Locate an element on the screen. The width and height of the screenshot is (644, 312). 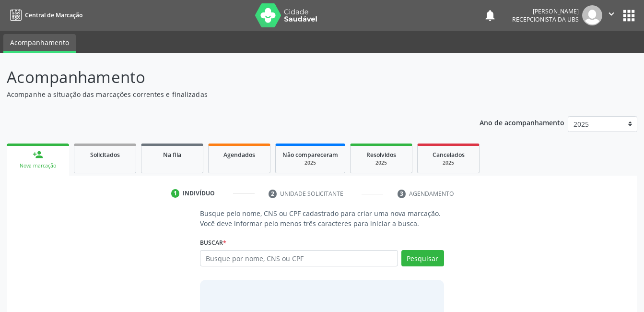
p: Ano de acompanhamento is located at coordinates (522, 122).